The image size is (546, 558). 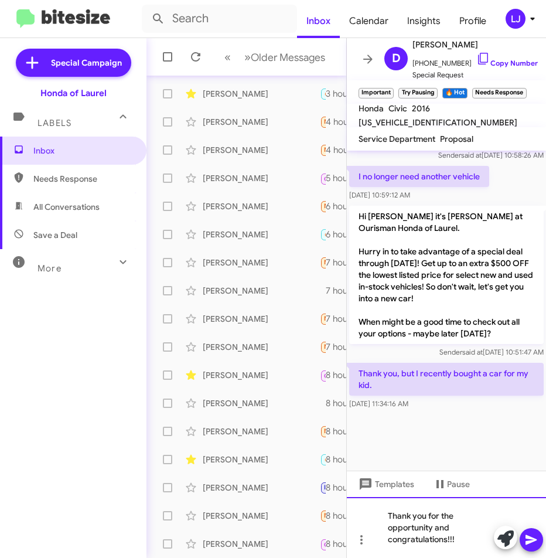 I want to click on div: LJ, so click(x=515, y=19).